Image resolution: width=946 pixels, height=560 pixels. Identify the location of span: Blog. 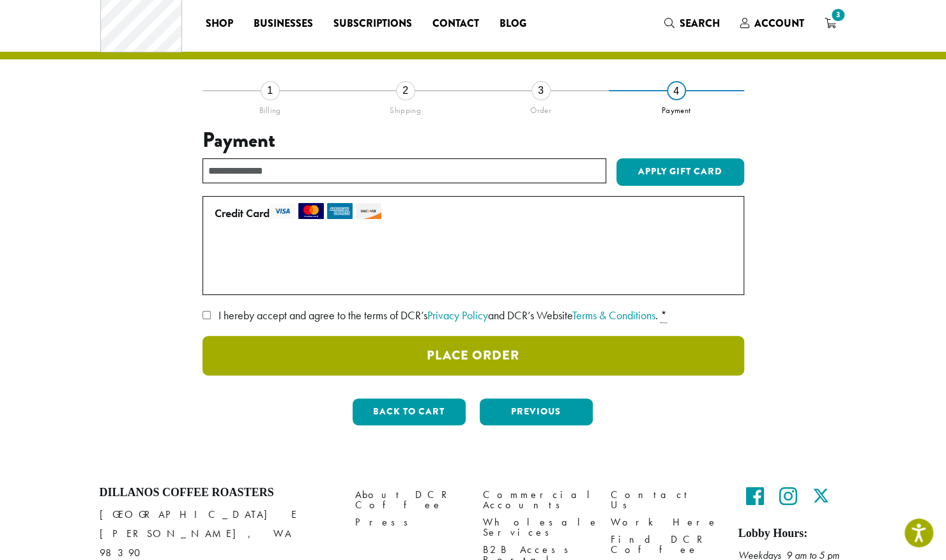
(513, 24).